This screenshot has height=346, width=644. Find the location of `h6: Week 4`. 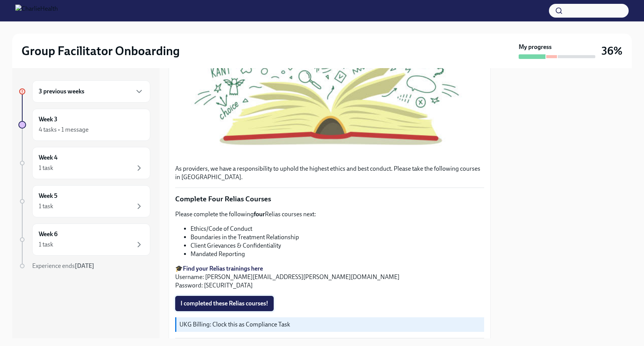

h6: Week 4 is located at coordinates (48, 158).